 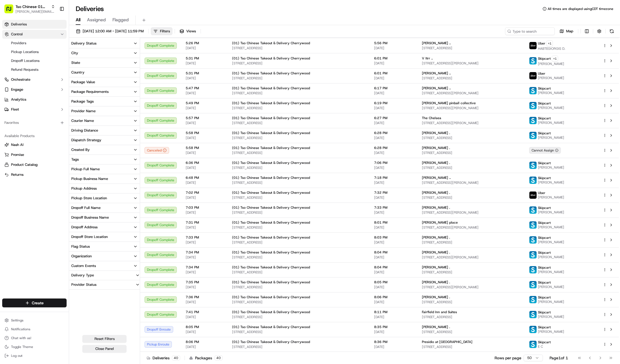 What do you see at coordinates (11, 58) in the screenshot?
I see `img: 1736555255976-a54dd68f-1ca7-489b-9aae-adbdc363a1c4` at bounding box center [11, 58].